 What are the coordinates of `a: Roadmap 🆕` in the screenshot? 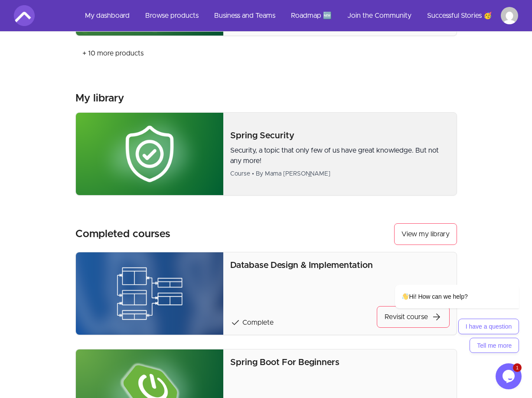 It's located at (312, 16).